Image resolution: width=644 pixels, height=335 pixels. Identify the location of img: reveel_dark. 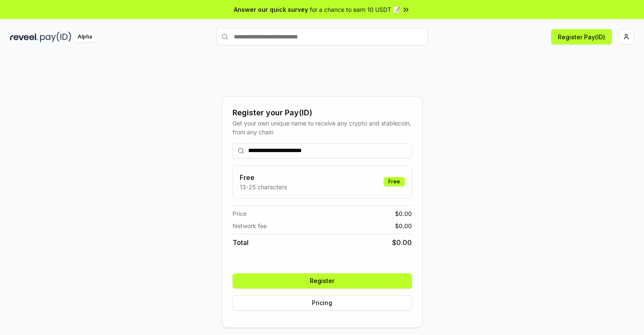
(24, 36).